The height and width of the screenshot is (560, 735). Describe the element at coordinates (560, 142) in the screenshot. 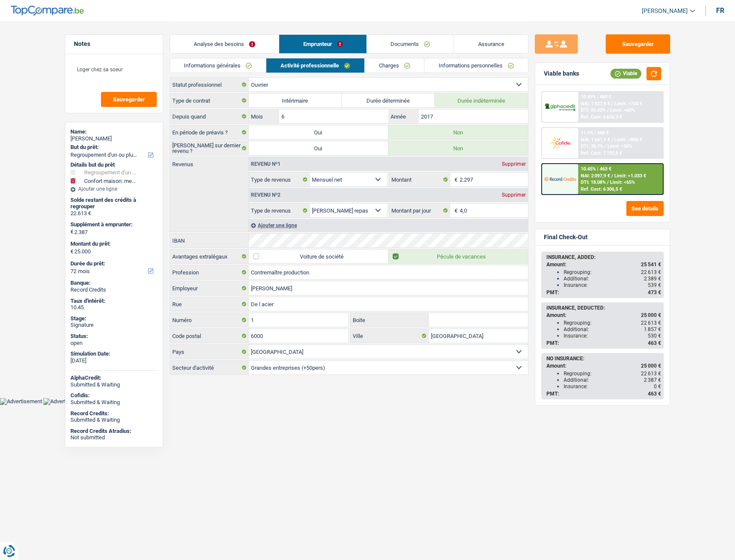

I see `img: Cofidis` at that location.